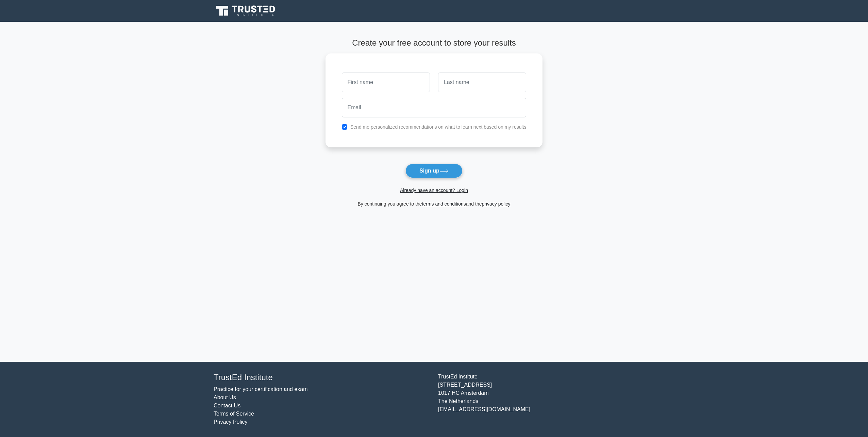  What do you see at coordinates (261, 389) in the screenshot?
I see `a: Practice for your certification and exam` at bounding box center [261, 389].